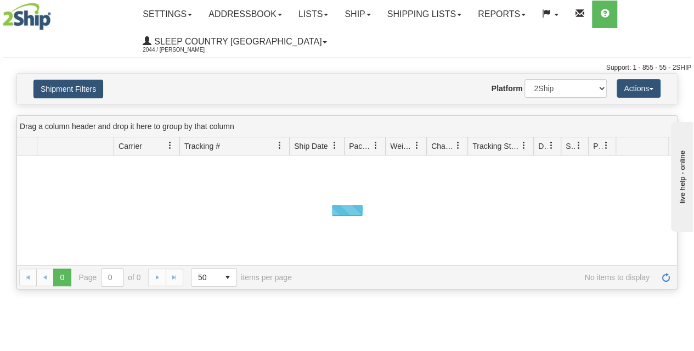 The height and width of the screenshot is (351, 694). I want to click on span: Weight, so click(402, 146).